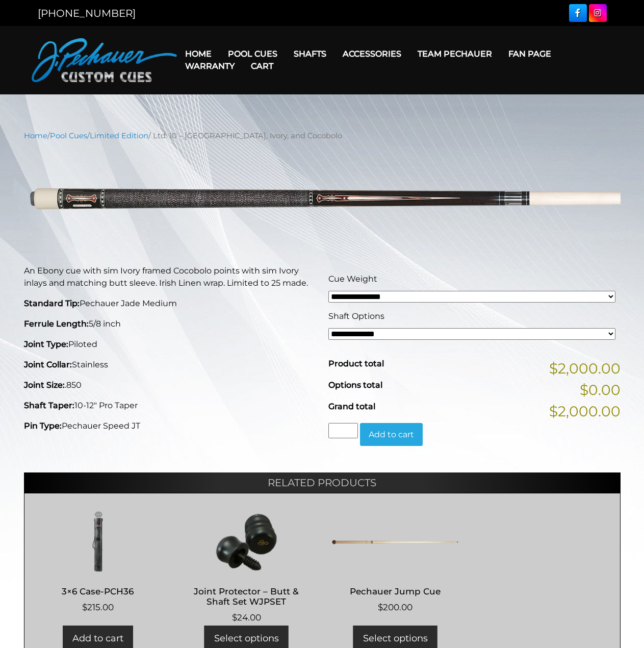 This screenshot has height=648, width=644. What do you see at coordinates (49, 405) in the screenshot?
I see `strong: Shaft Taper:` at bounding box center [49, 405].